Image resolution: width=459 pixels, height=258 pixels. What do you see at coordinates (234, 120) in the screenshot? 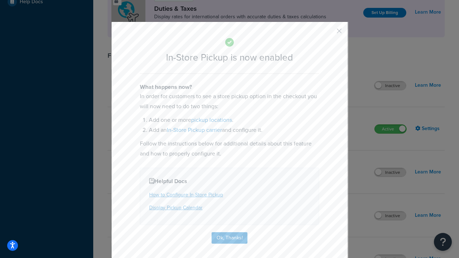
I see `li: Add one or more .` at bounding box center [234, 120].